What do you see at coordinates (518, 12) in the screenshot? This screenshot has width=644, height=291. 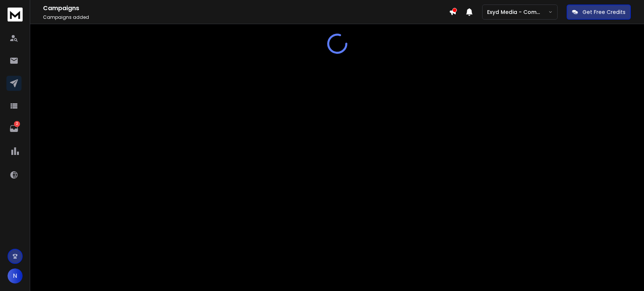 I see `p: Exyd Media - Commercial Cleaning` at bounding box center [518, 12].